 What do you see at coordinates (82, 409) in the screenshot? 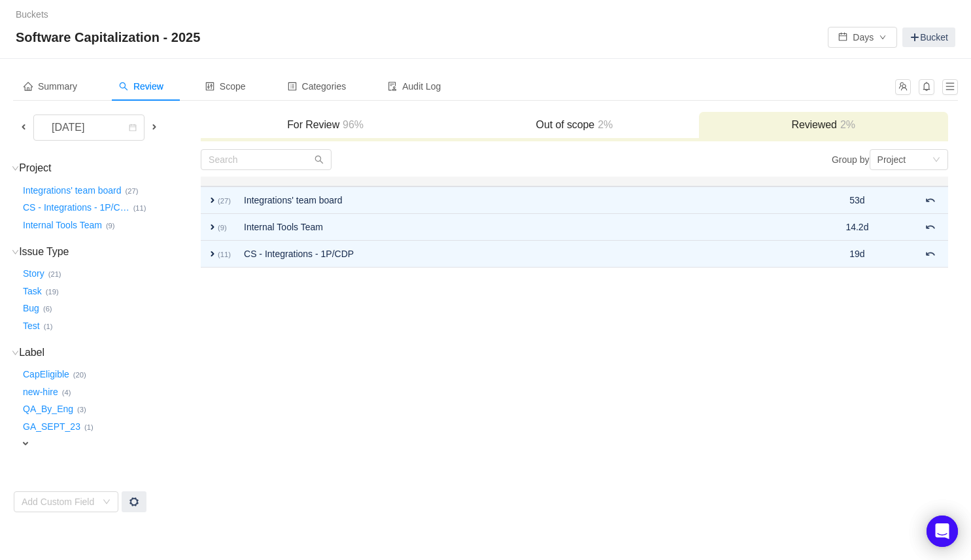
I see `small: (3)` at bounding box center [82, 409].